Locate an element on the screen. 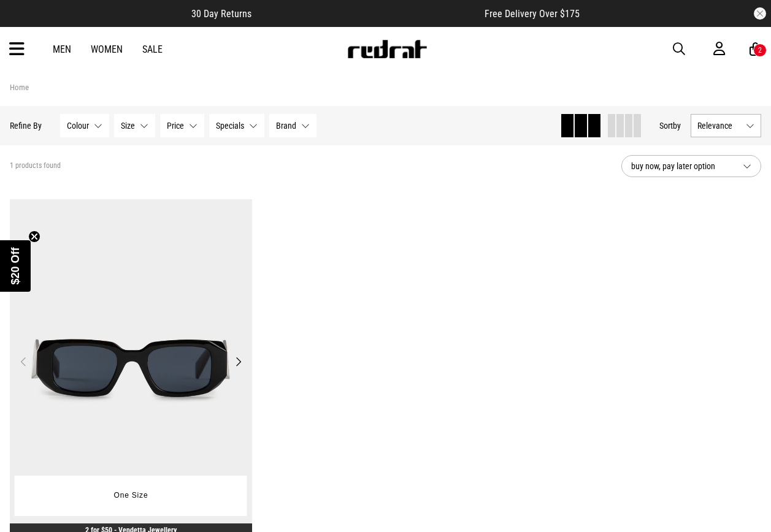 Image resolution: width=771 pixels, height=532 pixels. a: Sale is located at coordinates (152, 49).